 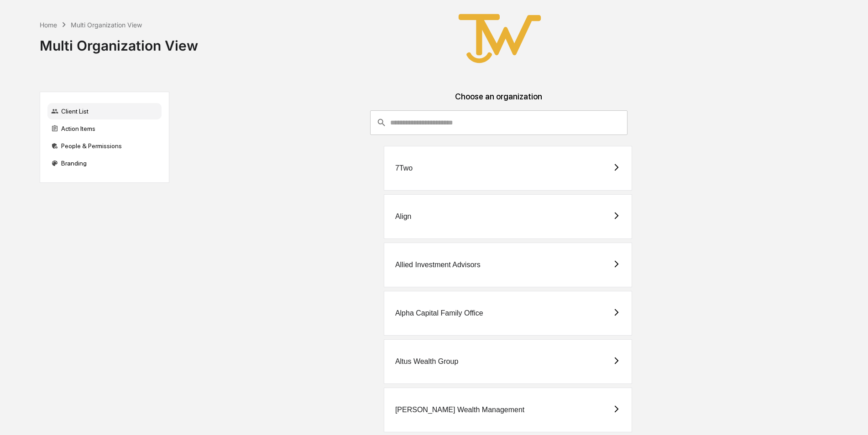 I want to click on div: Align, so click(x=403, y=217).